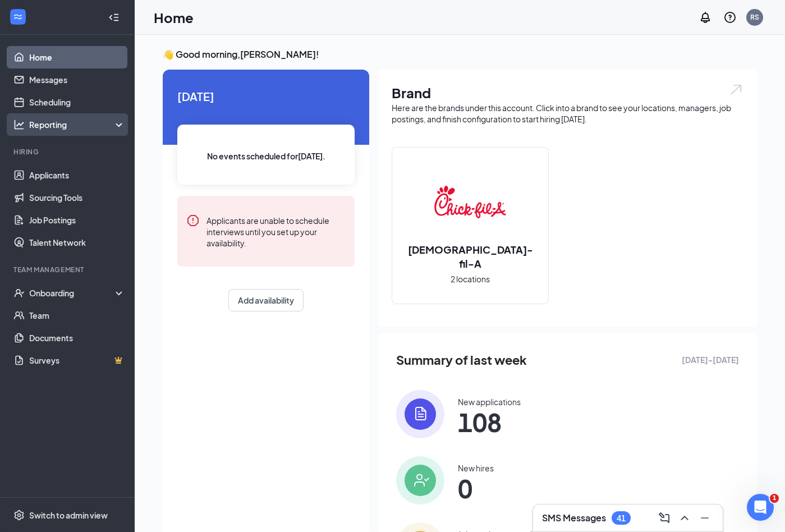 The height and width of the screenshot is (532, 785). Describe the element at coordinates (685, 518) in the screenshot. I see `button: ChevronUp` at that location.